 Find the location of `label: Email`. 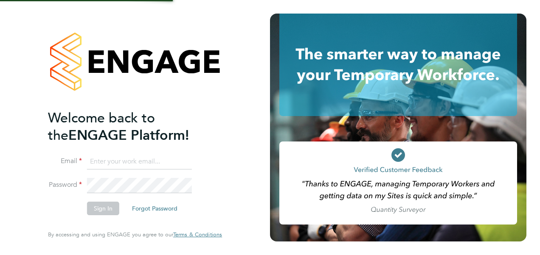

label: Email is located at coordinates (65, 161).